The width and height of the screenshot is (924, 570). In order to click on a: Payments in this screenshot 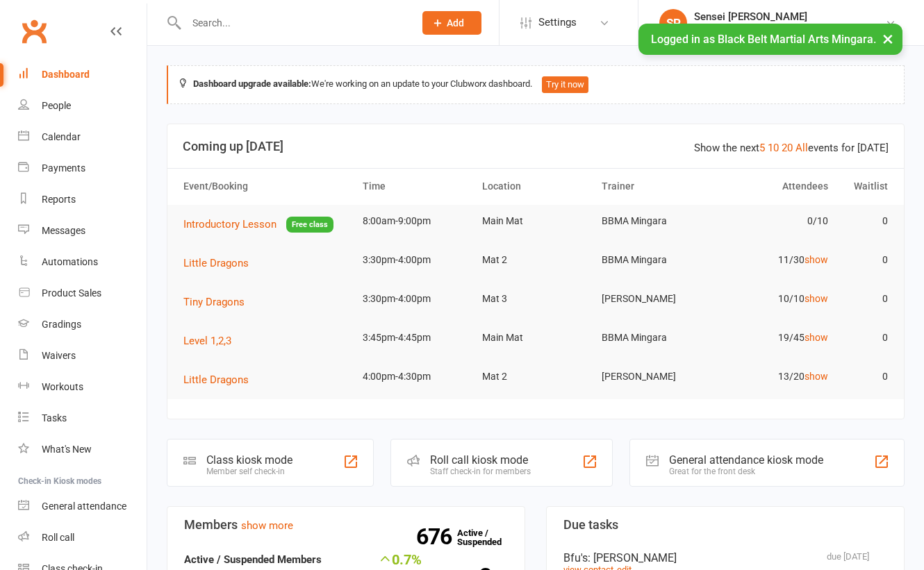, I will do `click(82, 168)`.